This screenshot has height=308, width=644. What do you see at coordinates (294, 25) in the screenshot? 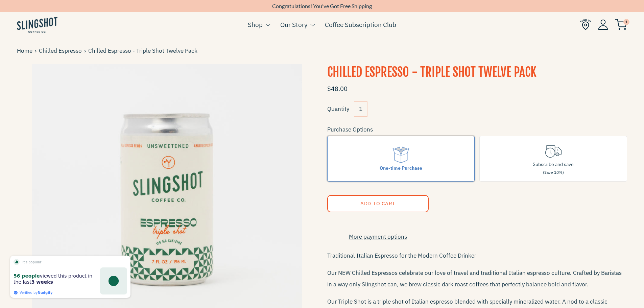
I see `a: Our Story` at bounding box center [294, 25].